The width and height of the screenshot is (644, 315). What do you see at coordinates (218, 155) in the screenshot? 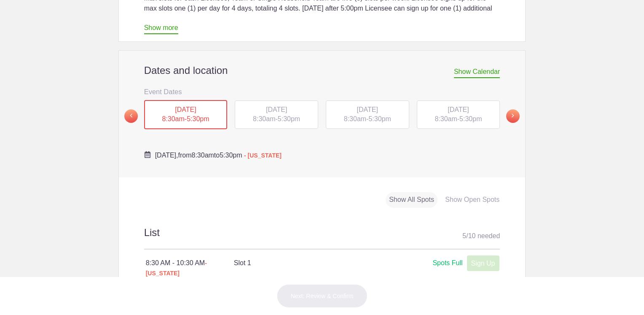
I see `span: from to` at bounding box center [218, 155].